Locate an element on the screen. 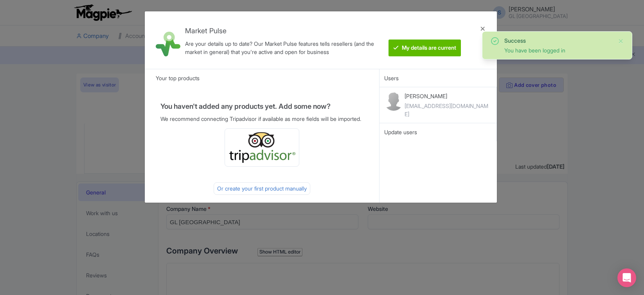 This screenshot has width=644, height=295. h4: Market Pulse is located at coordinates (281, 31).